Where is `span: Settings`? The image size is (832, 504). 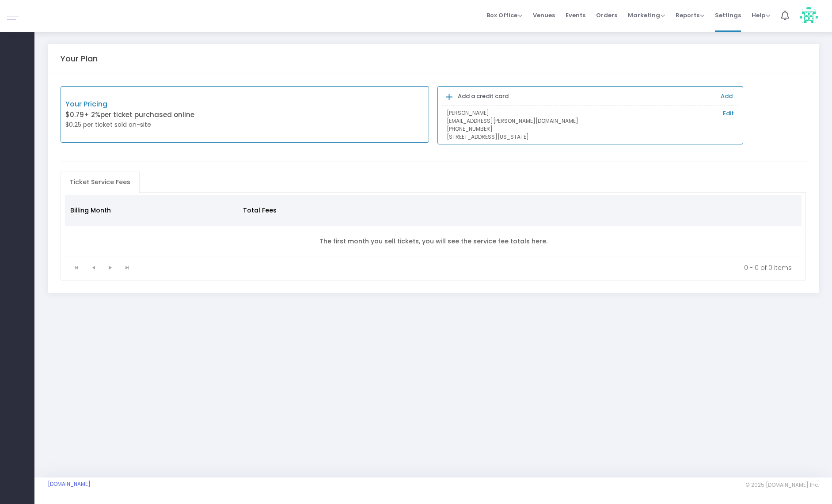 span: Settings is located at coordinates (728, 15).